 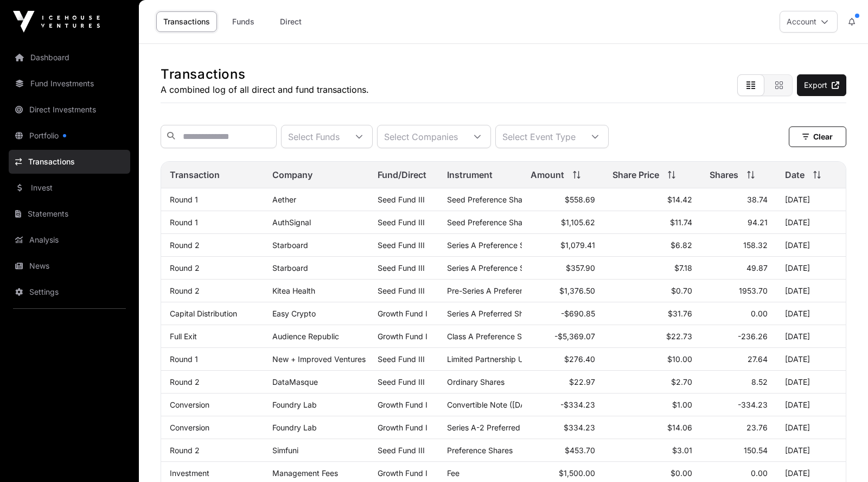 What do you see at coordinates (69, 292) in the screenshot?
I see `a: Settings` at bounding box center [69, 292].